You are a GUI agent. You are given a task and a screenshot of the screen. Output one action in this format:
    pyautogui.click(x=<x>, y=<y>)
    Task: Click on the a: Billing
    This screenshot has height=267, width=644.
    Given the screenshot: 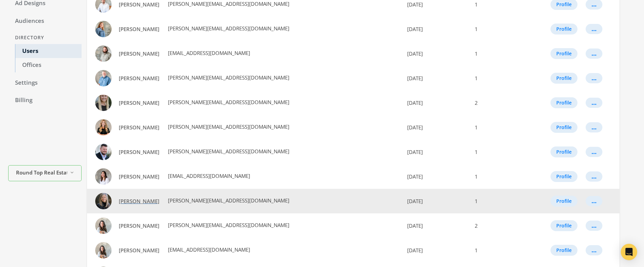 What is the action you would take?
    pyautogui.click(x=45, y=100)
    